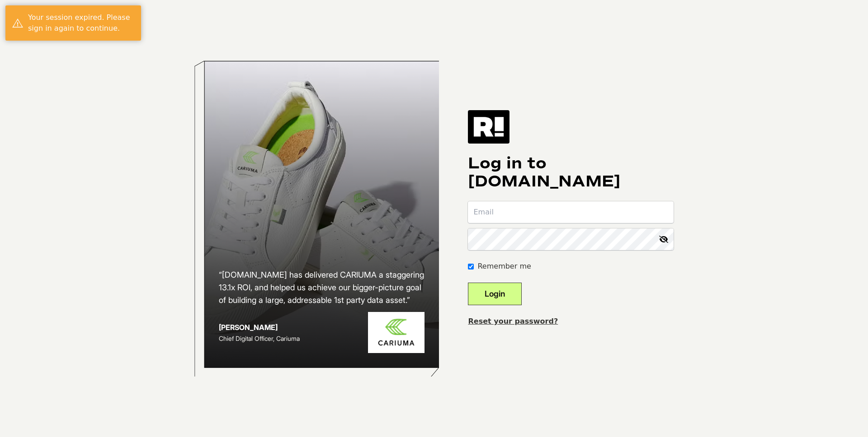  What do you see at coordinates (259, 338) in the screenshot?
I see `span: Chief Digital Officer, Cariuma` at bounding box center [259, 338].